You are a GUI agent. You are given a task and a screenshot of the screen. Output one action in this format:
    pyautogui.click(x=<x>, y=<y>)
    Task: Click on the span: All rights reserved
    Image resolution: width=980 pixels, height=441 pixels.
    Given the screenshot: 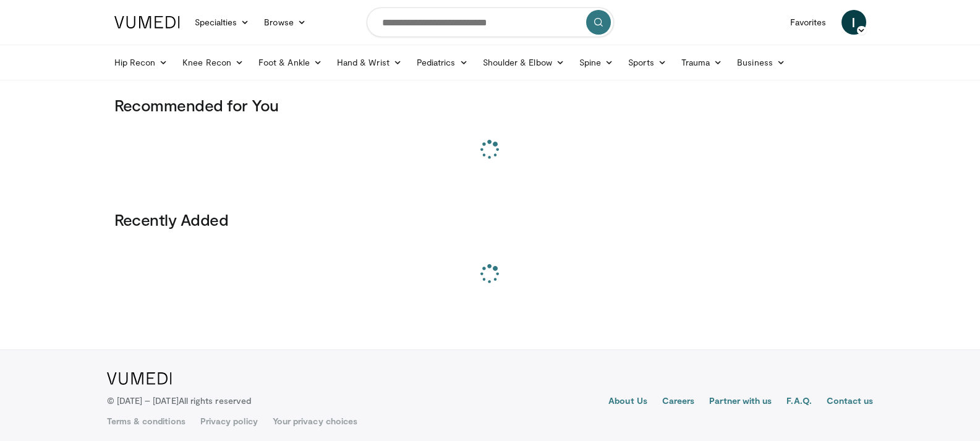 What is the action you would take?
    pyautogui.click(x=215, y=401)
    